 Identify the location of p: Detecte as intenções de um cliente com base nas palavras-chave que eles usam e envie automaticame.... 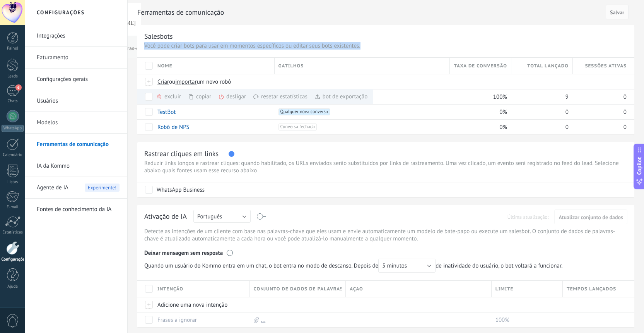
(386, 235).